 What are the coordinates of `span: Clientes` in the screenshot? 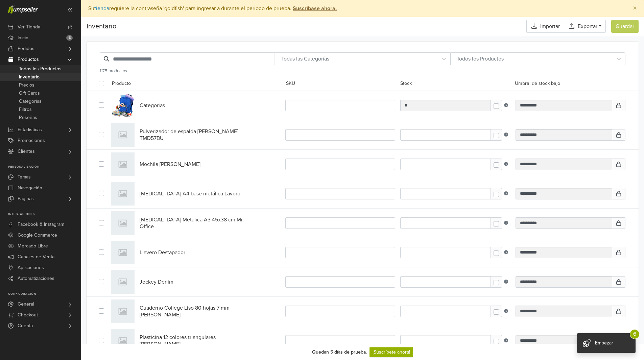 It's located at (26, 151).